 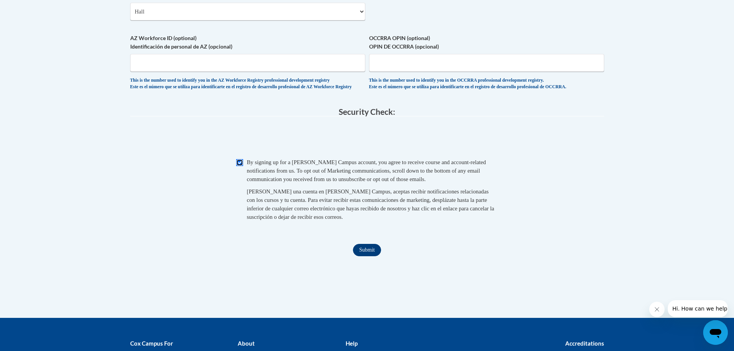 What do you see at coordinates (351, 343) in the screenshot?
I see `b: Help` at bounding box center [351, 343].